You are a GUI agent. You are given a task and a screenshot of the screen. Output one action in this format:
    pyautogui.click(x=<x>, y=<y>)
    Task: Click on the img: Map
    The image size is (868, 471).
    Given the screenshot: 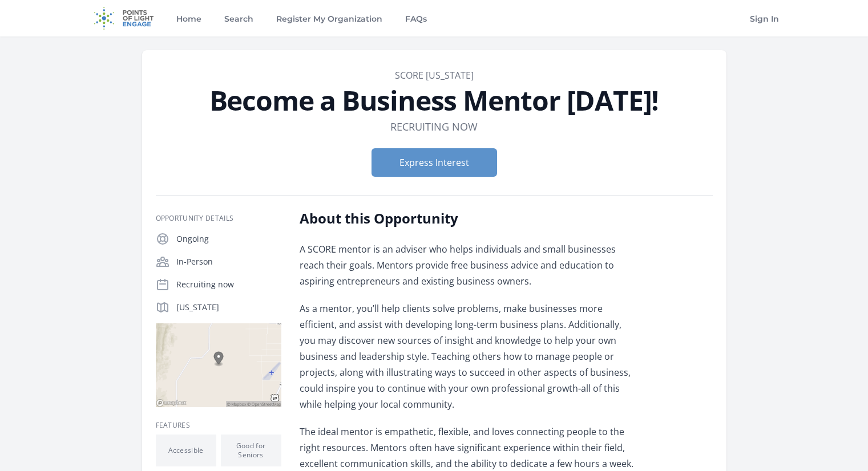 What is the action you would take?
    pyautogui.click(x=219, y=365)
    